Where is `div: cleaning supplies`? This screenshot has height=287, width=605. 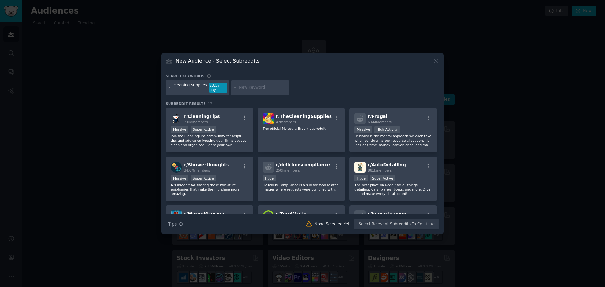 div: cleaning supplies is located at coordinates (190, 88).